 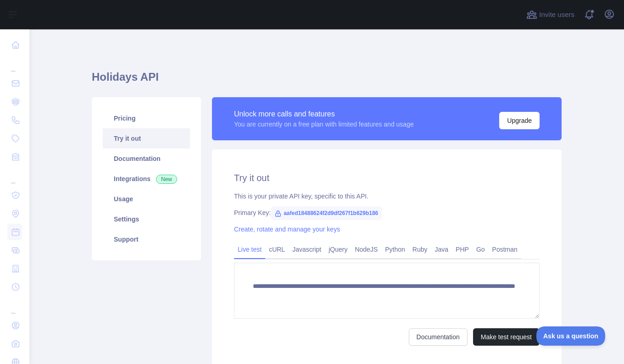 I want to click on a: Go, so click(x=480, y=249).